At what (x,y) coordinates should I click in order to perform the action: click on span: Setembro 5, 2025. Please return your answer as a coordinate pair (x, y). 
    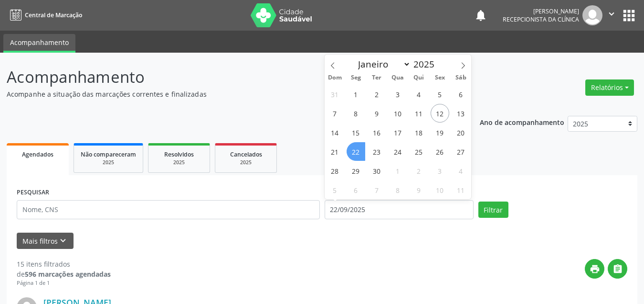
    Looking at the image, I should click on (440, 94).